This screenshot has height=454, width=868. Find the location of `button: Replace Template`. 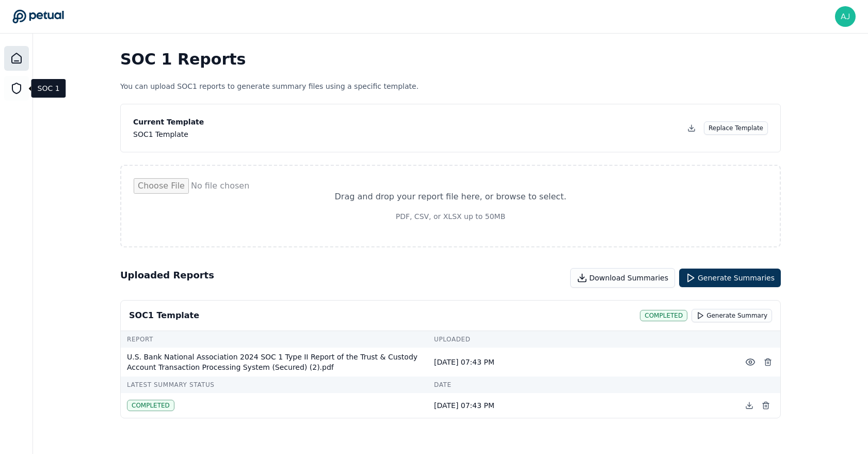

button: Replace Template is located at coordinates (736, 128).